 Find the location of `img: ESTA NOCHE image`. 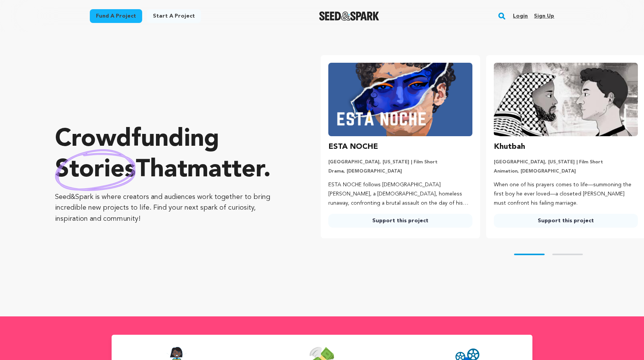

img: ESTA NOCHE image is located at coordinates (400, 99).